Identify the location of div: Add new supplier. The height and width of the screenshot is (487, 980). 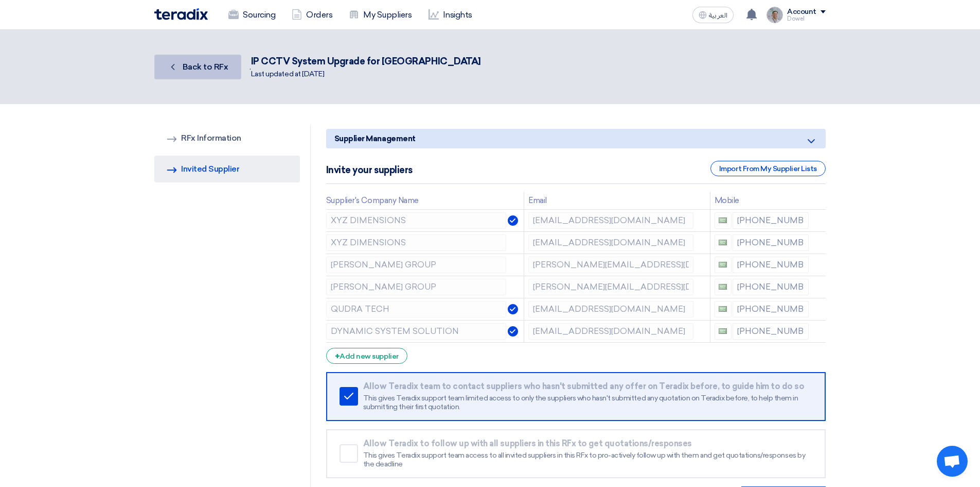
(367, 355).